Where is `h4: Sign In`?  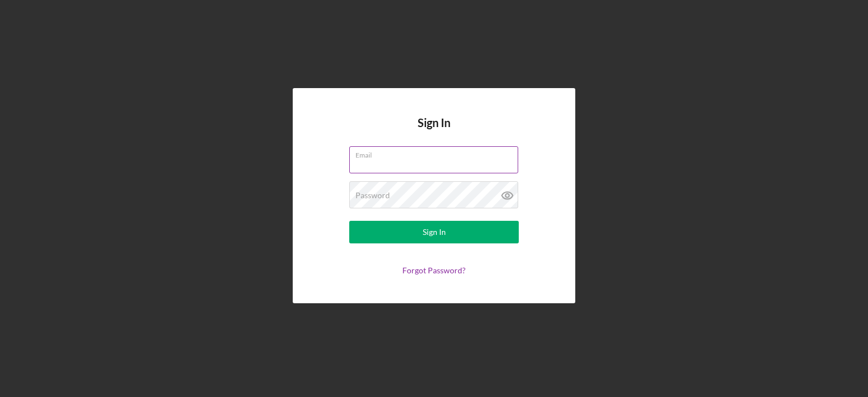
h4: Sign In is located at coordinates (434, 131).